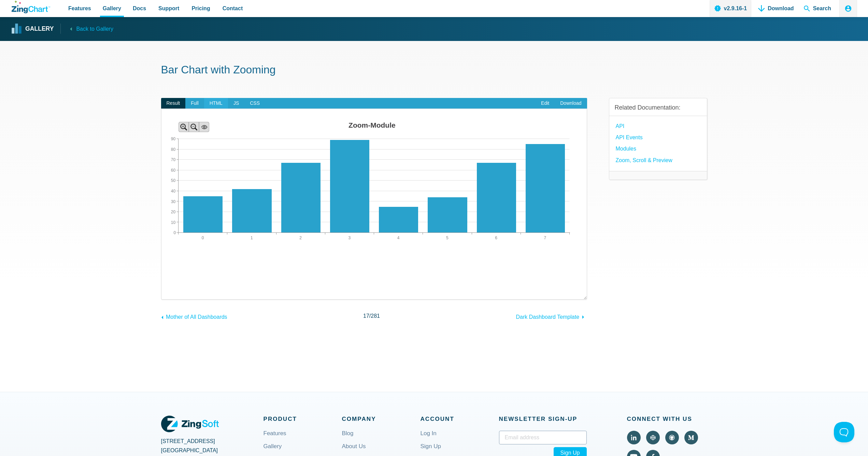  What do you see at coordinates (39, 29) in the screenshot?
I see `strong: Gallery` at bounding box center [39, 29].